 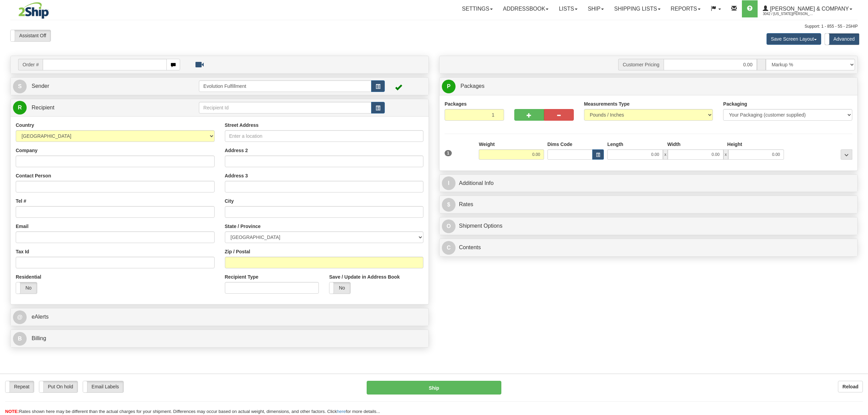 What do you see at coordinates (237, 150) in the screenshot?
I see `label: Address 2` at bounding box center [237, 150].